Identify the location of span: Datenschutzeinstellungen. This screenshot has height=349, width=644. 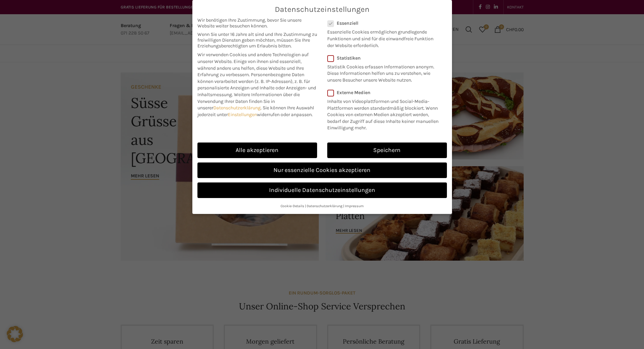
(322, 9).